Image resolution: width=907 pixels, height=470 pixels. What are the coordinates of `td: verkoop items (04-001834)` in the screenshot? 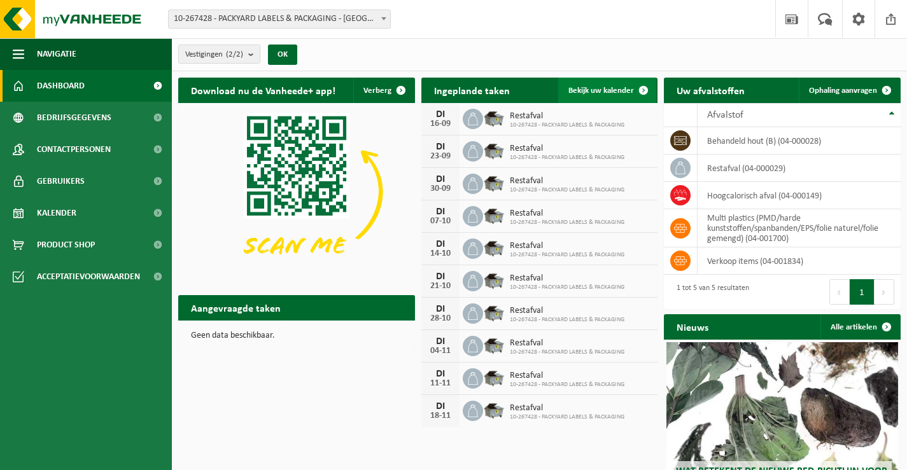 It's located at (798, 261).